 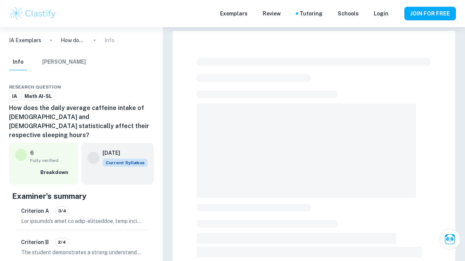 What do you see at coordinates (81, 253) in the screenshot?
I see `p: The student demonstrates a strong understanding of correct mathematical notation, symbols, and te...` at bounding box center [81, 253].